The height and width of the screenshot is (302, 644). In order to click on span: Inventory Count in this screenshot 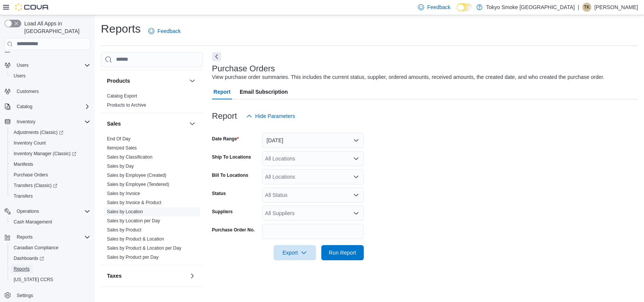, I will do `click(30, 143)`.